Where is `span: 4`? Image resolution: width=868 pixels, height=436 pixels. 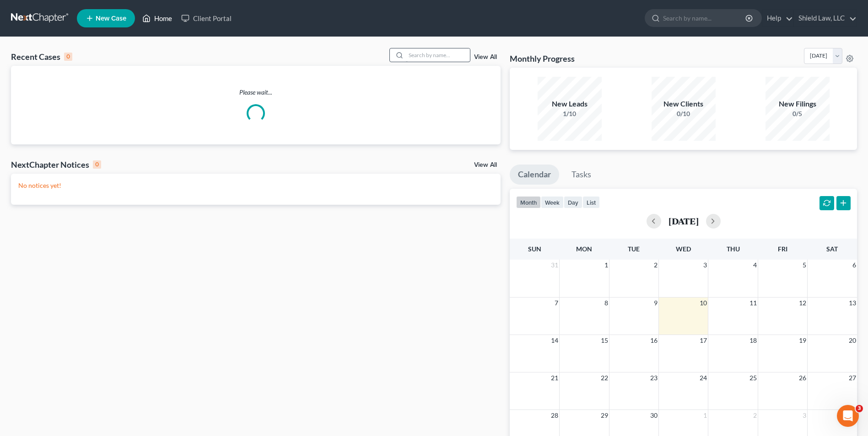
span: 4 is located at coordinates (754, 265).